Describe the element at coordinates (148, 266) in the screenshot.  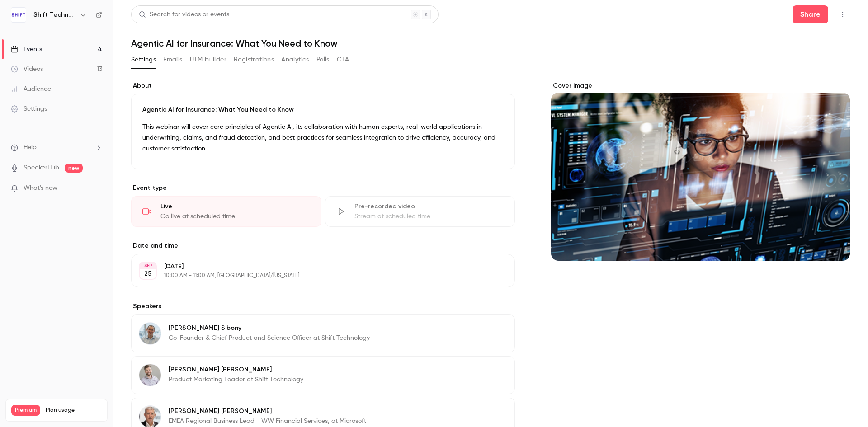
I see `div: SEP` at that location.